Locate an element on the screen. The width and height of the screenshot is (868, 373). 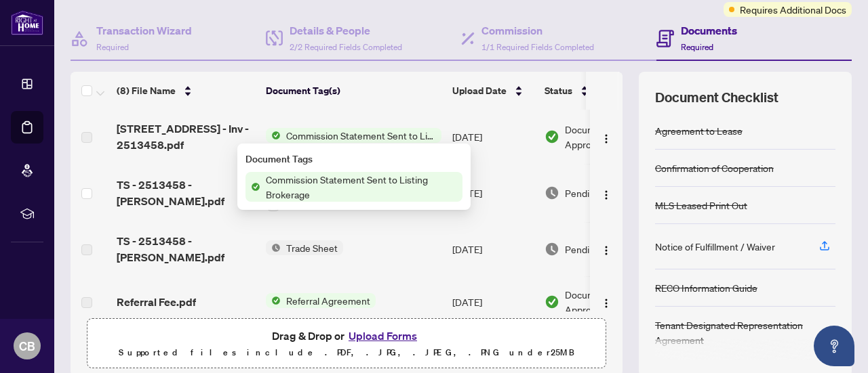
span: Drag & Drop orUpload FormsSupported files include .PDF, .JPG, .JPEG, .PNG under25MB is located at coordinates (346, 344).